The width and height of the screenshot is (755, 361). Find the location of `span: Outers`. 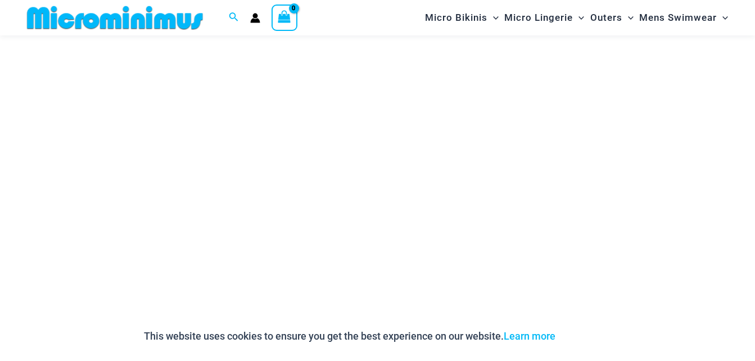

span: Outers is located at coordinates (606, 17).